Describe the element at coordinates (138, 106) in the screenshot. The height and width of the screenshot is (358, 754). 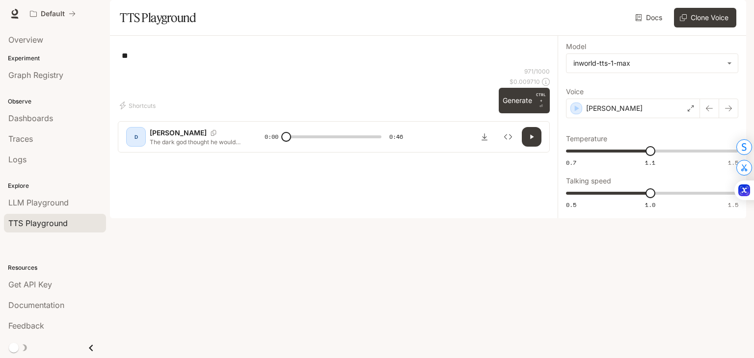
I see `button: Shortcuts` at that location.